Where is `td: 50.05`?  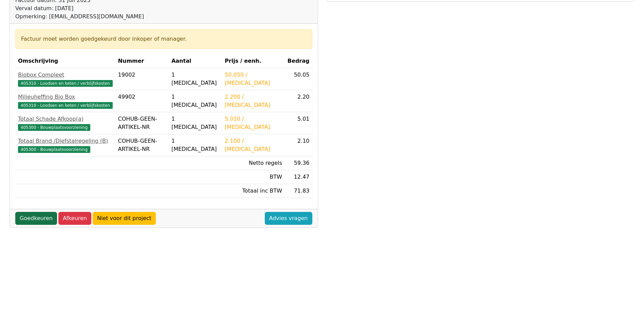 td: 50.05 is located at coordinates (299, 79).